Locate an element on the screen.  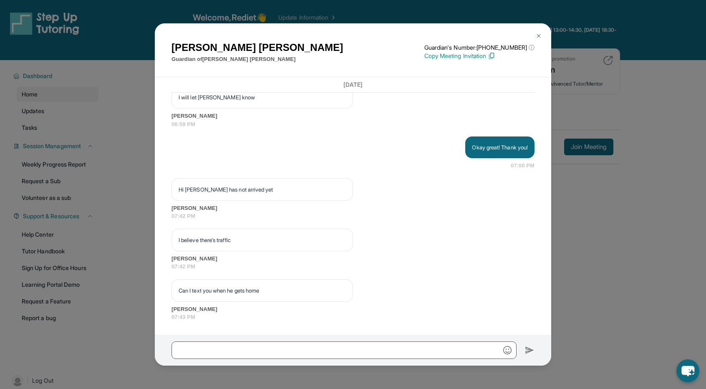
span: ⓘ is located at coordinates (532, 48).